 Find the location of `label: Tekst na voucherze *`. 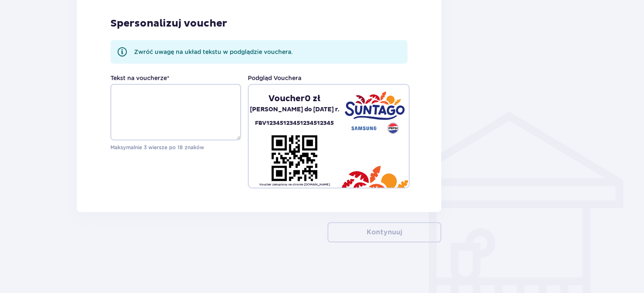

label: Tekst na voucherze * is located at coordinates (140, 78).